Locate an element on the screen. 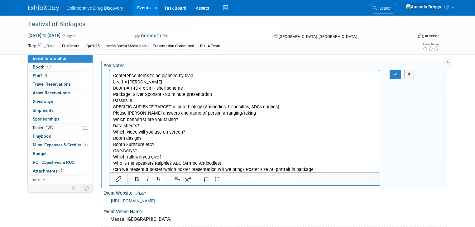 The image size is (475, 227). div: Event Rating is located at coordinates (431, 44).